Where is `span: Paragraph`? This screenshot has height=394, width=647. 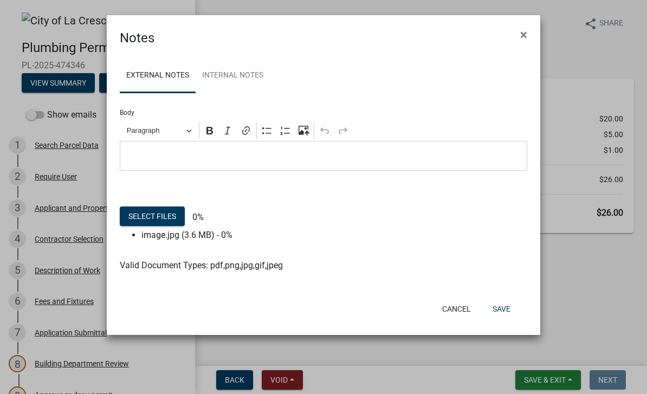 span: Paragraph is located at coordinates (155, 131).